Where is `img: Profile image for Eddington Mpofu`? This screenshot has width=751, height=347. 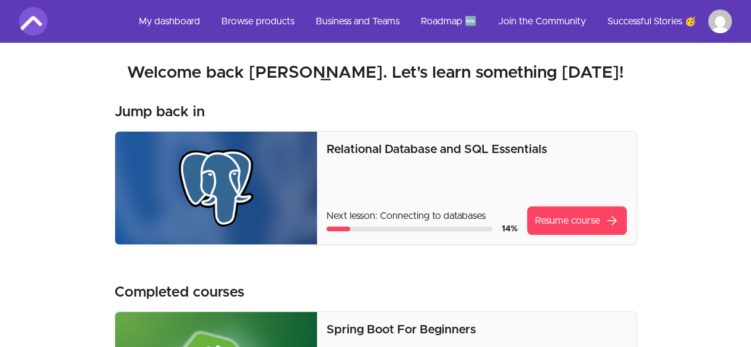
img: Profile image for Eddington Mpofu is located at coordinates (720, 21).